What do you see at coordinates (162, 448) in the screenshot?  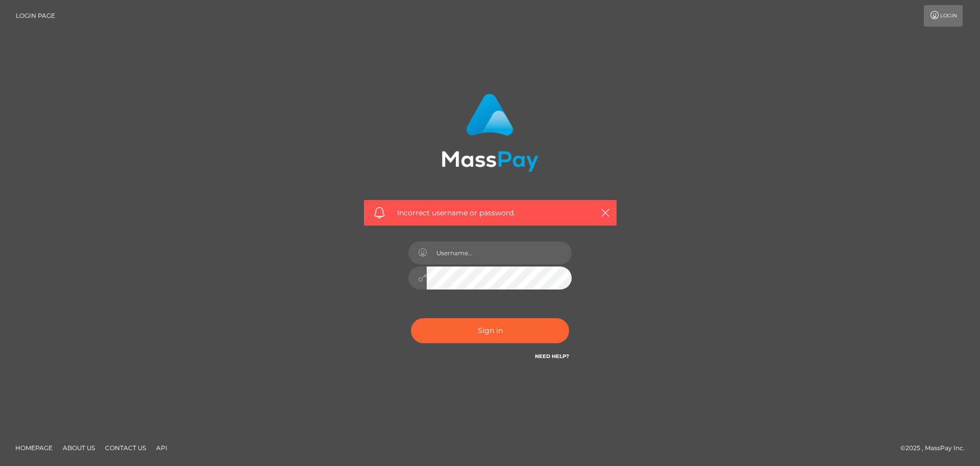 I see `a: API` at bounding box center [162, 448].